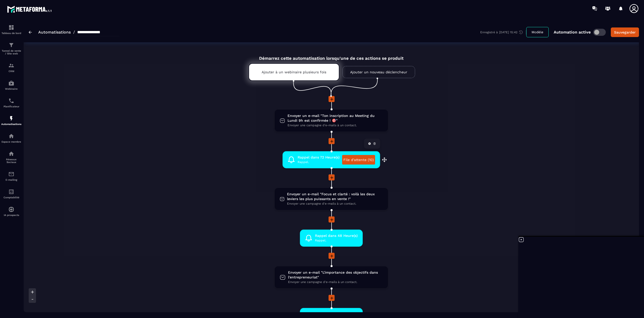 This screenshot has height=318, width=644. I want to click on p: Ajouter à un webinaire plusieurs fois, so click(294, 72).